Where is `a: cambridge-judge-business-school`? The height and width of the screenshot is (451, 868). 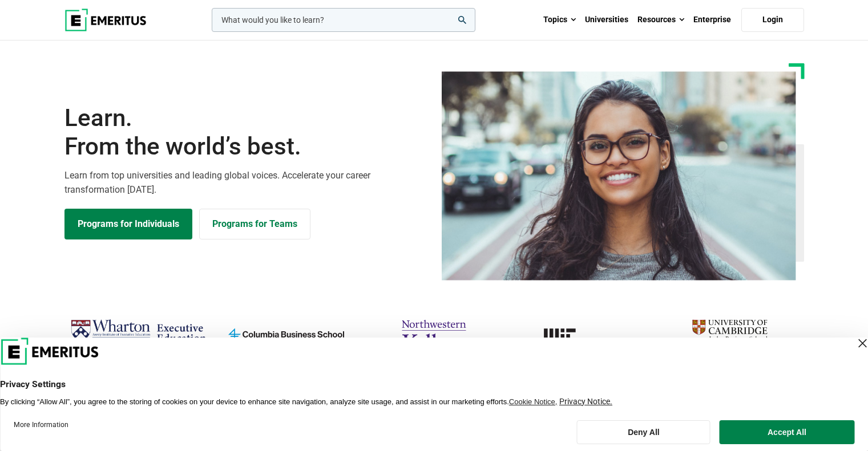
a: cambridge-judge-business-school is located at coordinates (729, 338).